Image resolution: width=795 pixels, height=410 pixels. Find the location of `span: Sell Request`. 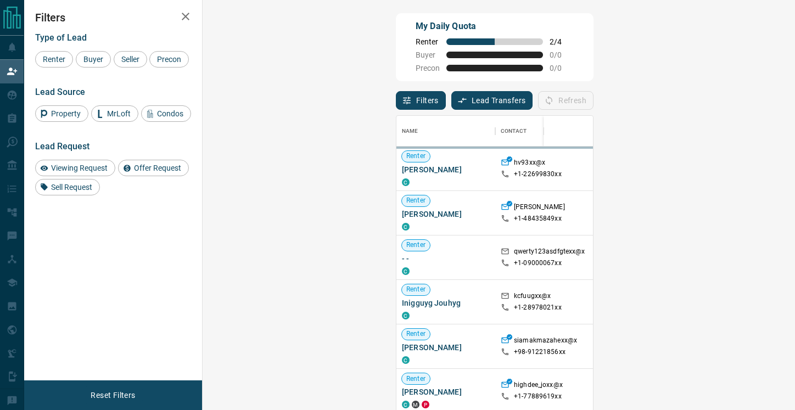

span: Sell Request is located at coordinates (71, 187).